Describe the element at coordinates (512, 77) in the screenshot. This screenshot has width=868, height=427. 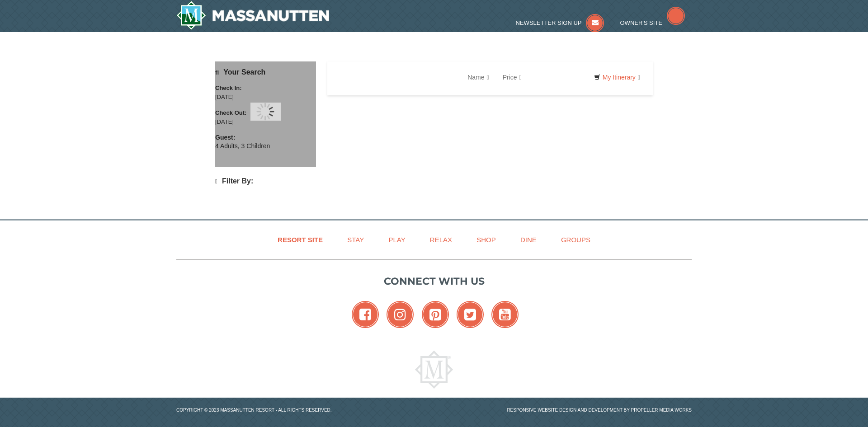
I see `a: Price` at that location.